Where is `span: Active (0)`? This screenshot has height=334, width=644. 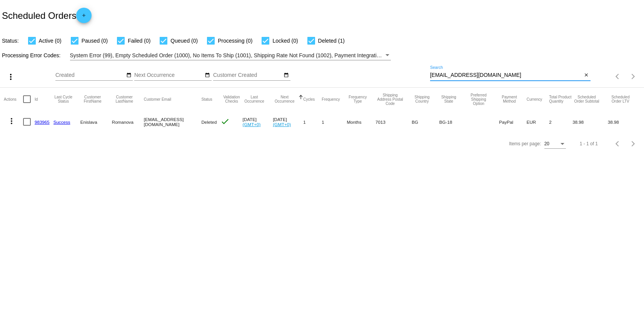
span: Active (0) is located at coordinates (50, 41).